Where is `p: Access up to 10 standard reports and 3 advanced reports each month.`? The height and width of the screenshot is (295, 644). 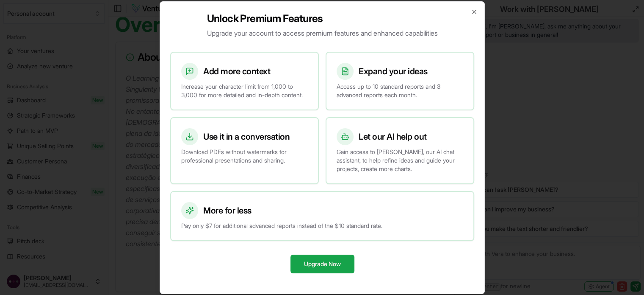 p: Access up to 10 standard reports and 3 advanced reports each month. is located at coordinates (400, 91).